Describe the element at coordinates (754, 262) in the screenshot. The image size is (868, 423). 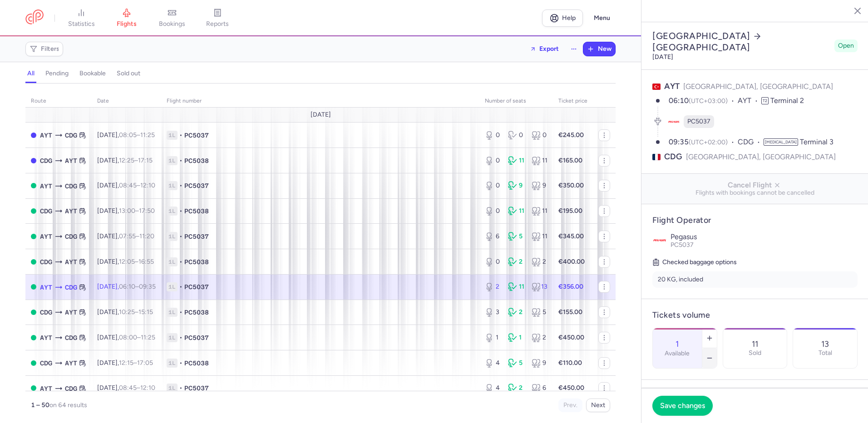
I see `h5: Checked baggage options` at that location.